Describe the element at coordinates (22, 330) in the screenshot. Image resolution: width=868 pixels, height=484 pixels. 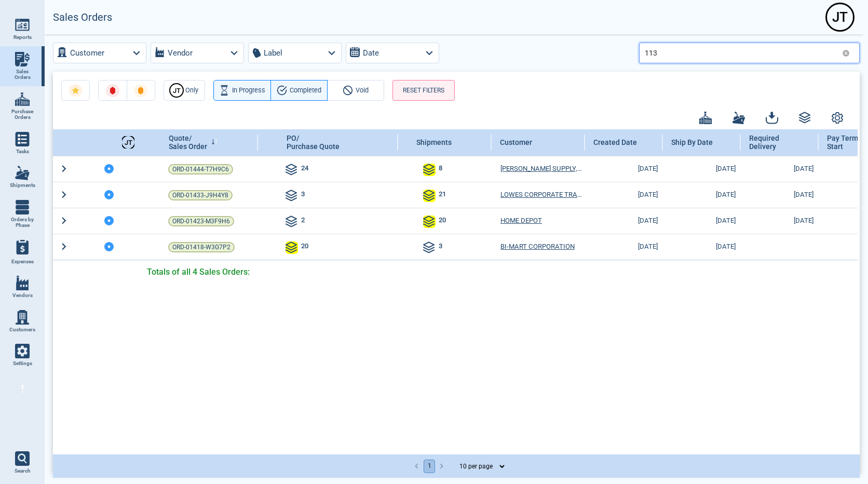
I see `span: Customers` at that location.